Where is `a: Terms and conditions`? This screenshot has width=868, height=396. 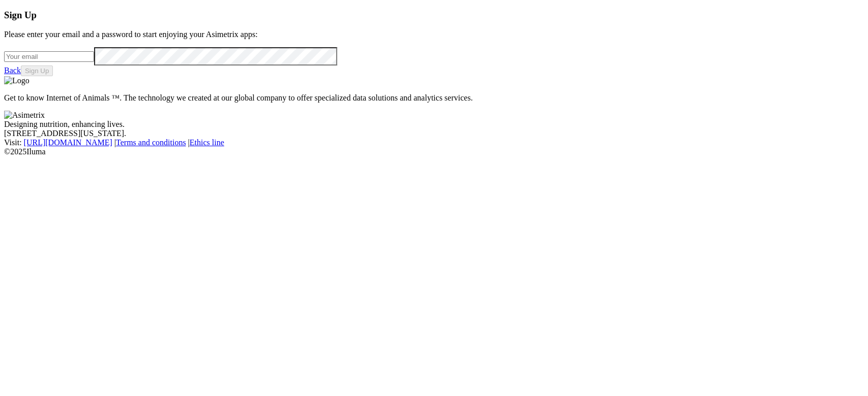
a: Terms and conditions is located at coordinates (151, 142).